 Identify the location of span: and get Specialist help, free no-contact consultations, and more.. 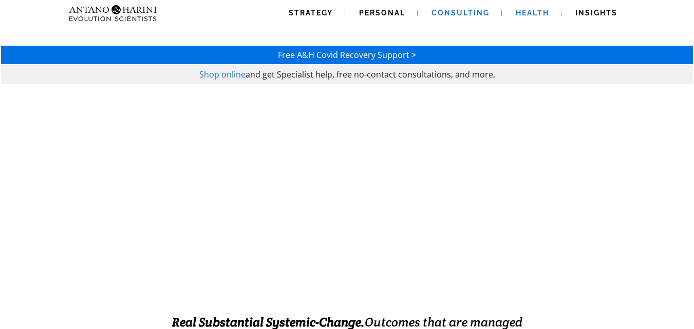
(370, 74).